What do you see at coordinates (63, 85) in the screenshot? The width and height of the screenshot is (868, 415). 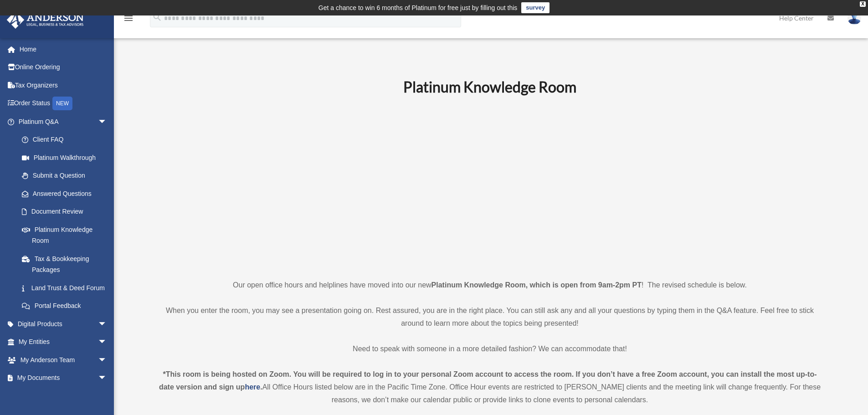 I see `a: Tax Organizers` at bounding box center [63, 85].